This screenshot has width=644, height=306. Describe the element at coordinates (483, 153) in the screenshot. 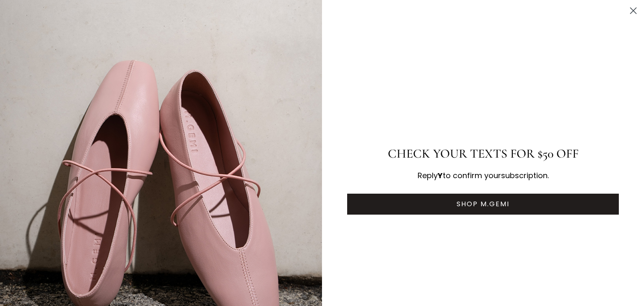

I see `span: CHECK YOUR TEXTS FOR $50 OFF` at that location.